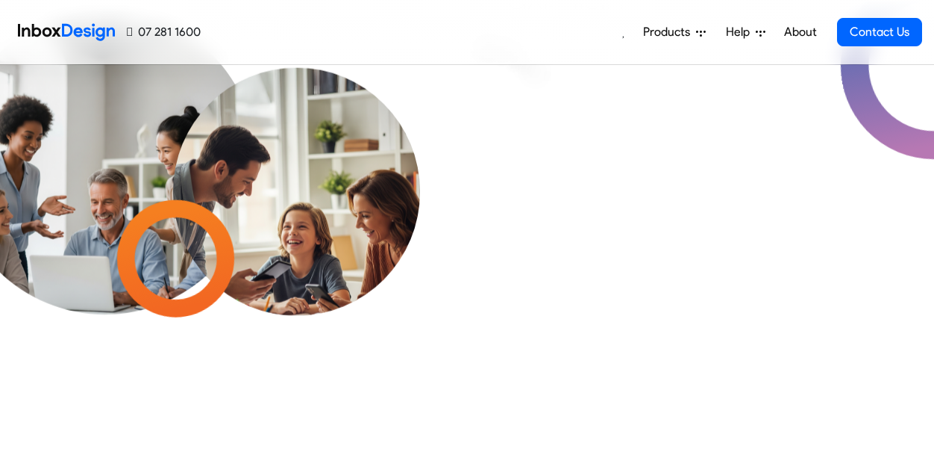  I want to click on span: Help, so click(741, 32).